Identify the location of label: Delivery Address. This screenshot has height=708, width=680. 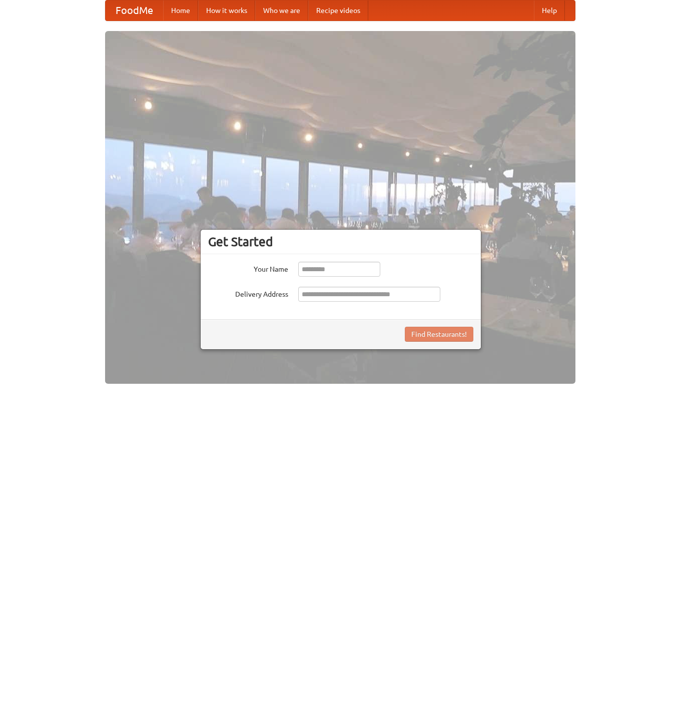
(248, 293).